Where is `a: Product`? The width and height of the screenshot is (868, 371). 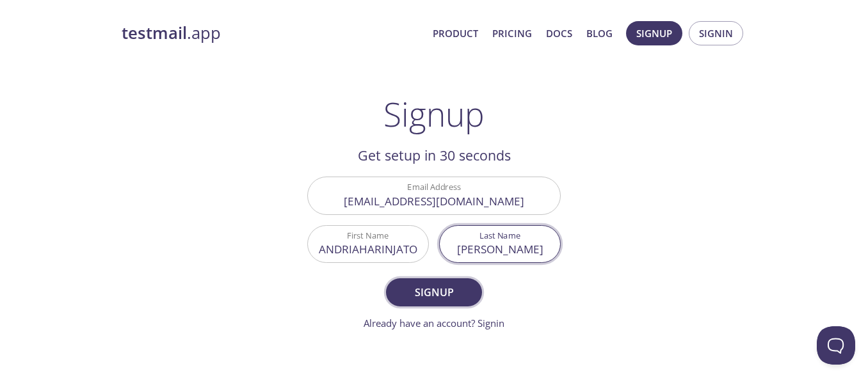
a: Product is located at coordinates (455, 33).